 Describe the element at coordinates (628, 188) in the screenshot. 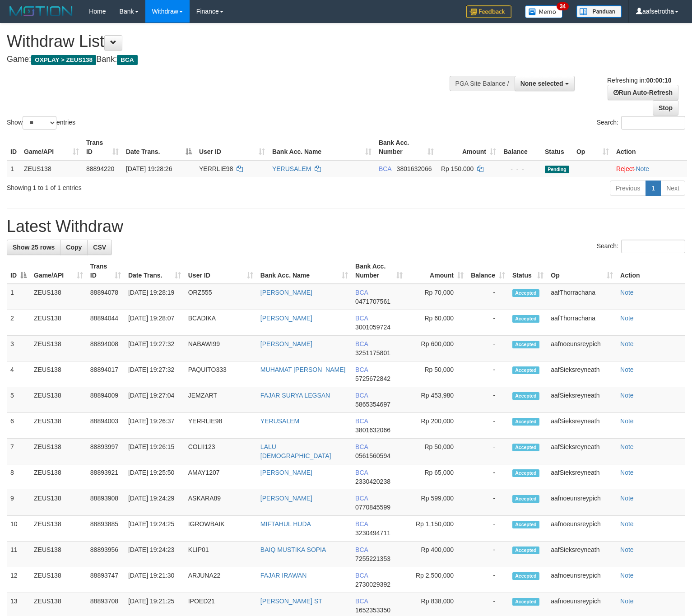

I see `a: Previous` at that location.